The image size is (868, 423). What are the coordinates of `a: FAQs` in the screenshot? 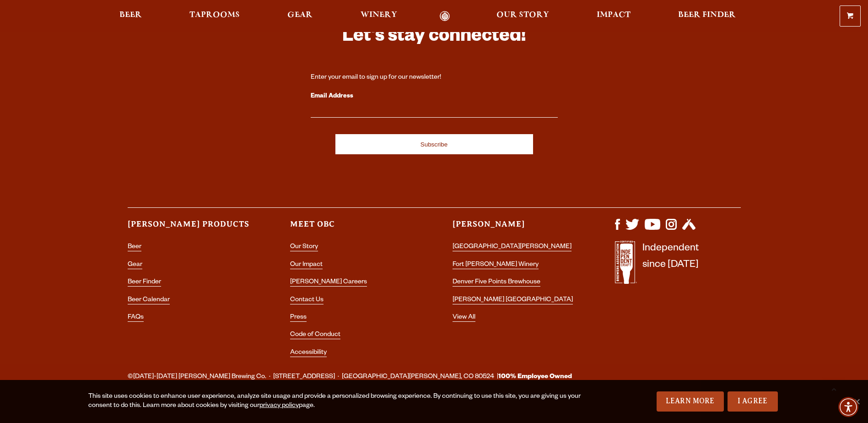 It's located at (135, 318).